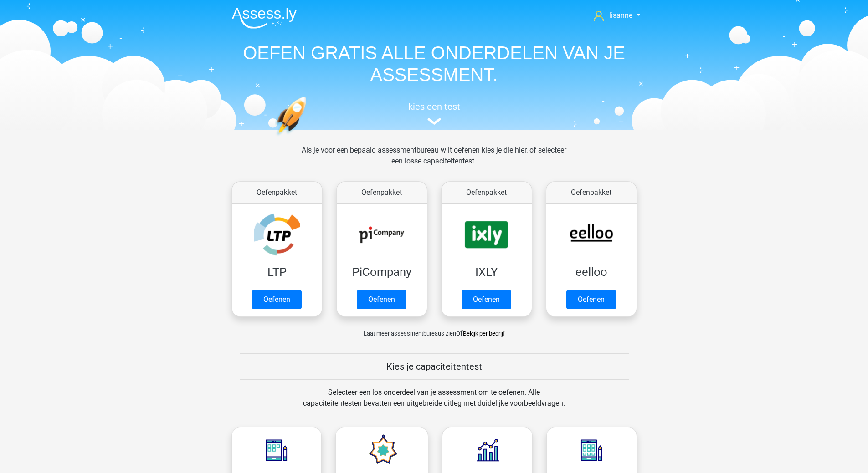  Describe the element at coordinates (308, 138) in the screenshot. I see `img: oefenen` at that location.